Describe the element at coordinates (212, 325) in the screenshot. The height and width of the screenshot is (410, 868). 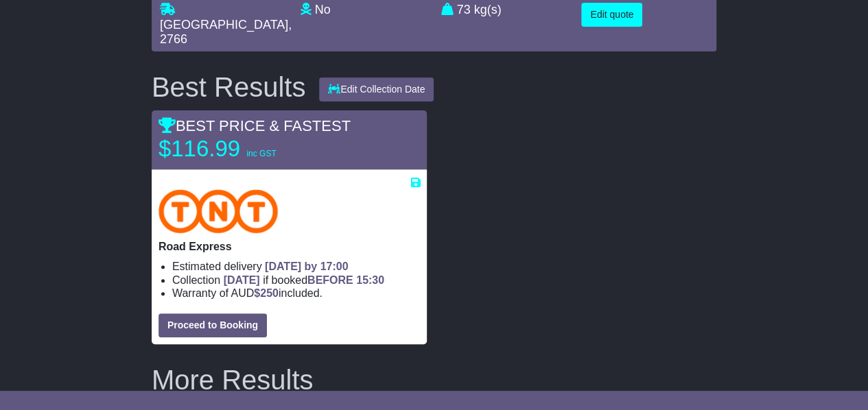
I see `button: Proceed to Booking` at that location.